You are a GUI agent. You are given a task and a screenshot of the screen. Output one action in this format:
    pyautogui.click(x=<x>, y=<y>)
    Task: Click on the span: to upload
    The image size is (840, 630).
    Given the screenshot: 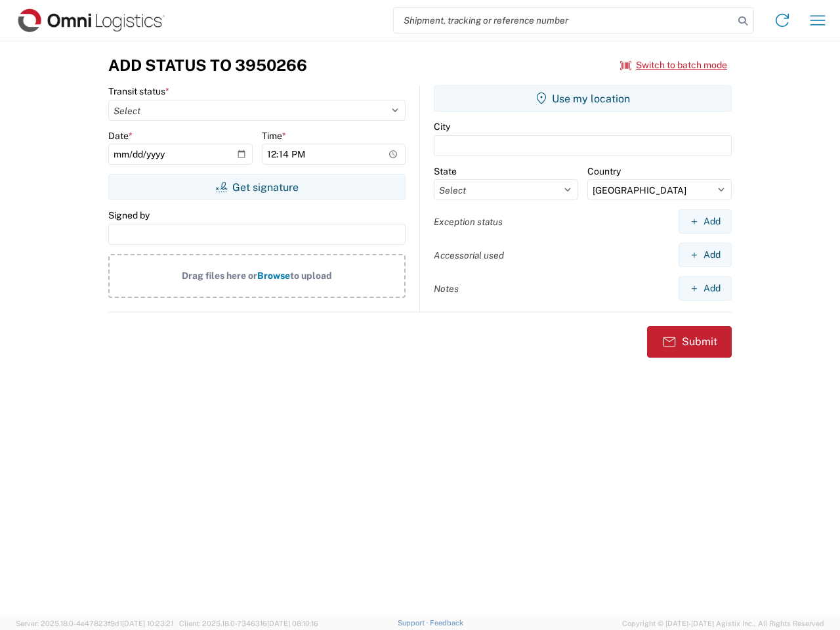 What is the action you would take?
    pyautogui.click(x=311, y=275)
    